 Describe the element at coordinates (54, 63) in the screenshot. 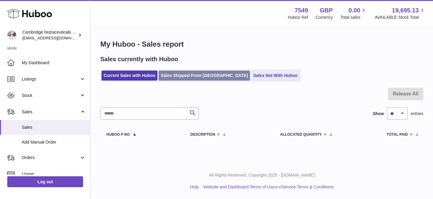

I see `span: My Dashboard` at that location.